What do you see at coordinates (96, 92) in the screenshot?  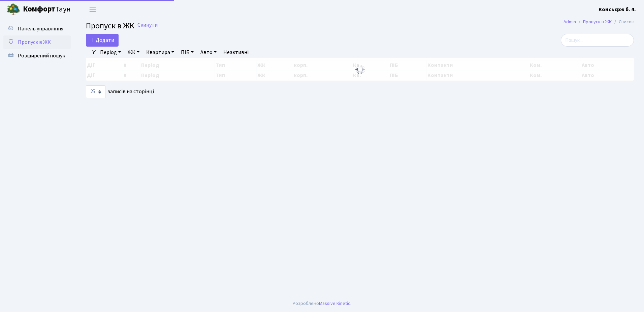 I see `select: записів на сторінці` at bounding box center [96, 92].